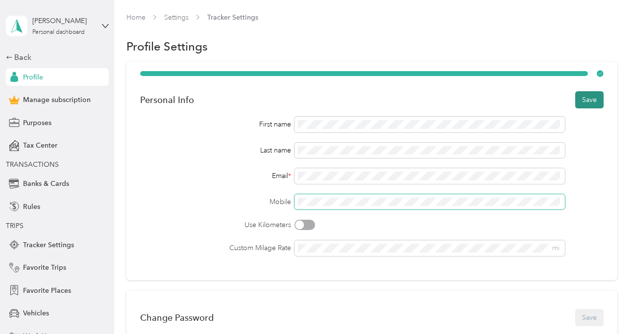  What do you see at coordinates (32, 164) in the screenshot?
I see `span: TRANSACTIONS` at bounding box center [32, 164].